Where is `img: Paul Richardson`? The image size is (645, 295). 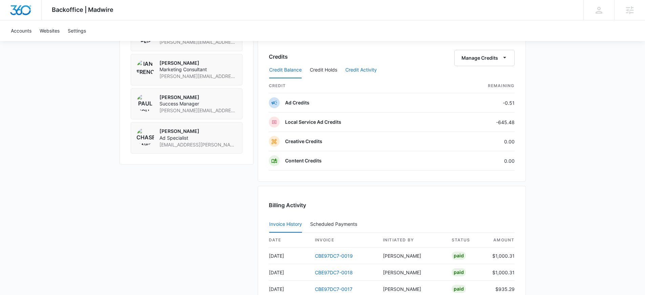
img: Paul Richardson is located at coordinates (145, 103).